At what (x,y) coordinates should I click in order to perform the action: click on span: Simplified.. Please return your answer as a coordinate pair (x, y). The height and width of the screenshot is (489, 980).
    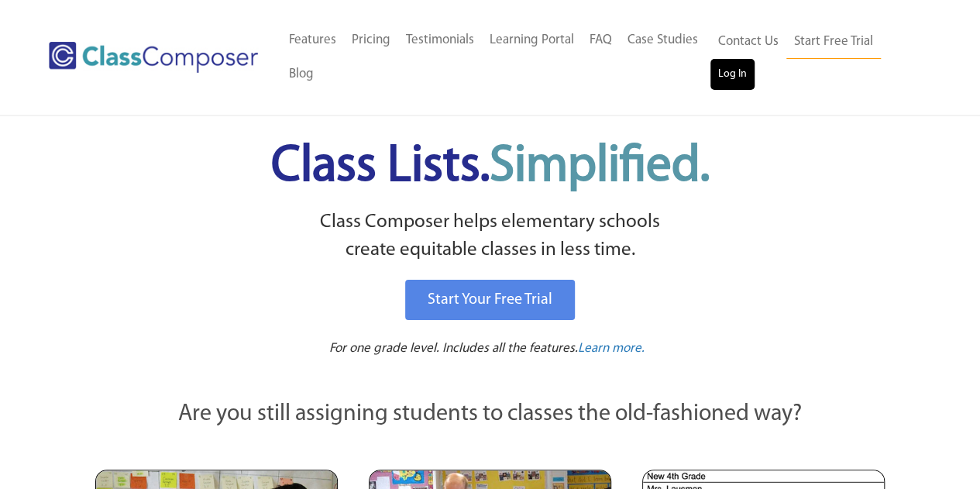
    Looking at the image, I should click on (600, 167).